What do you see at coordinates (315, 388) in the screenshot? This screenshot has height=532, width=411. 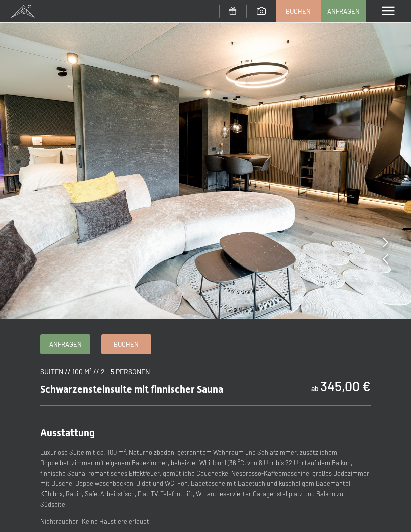 I see `span: ab` at bounding box center [315, 388].